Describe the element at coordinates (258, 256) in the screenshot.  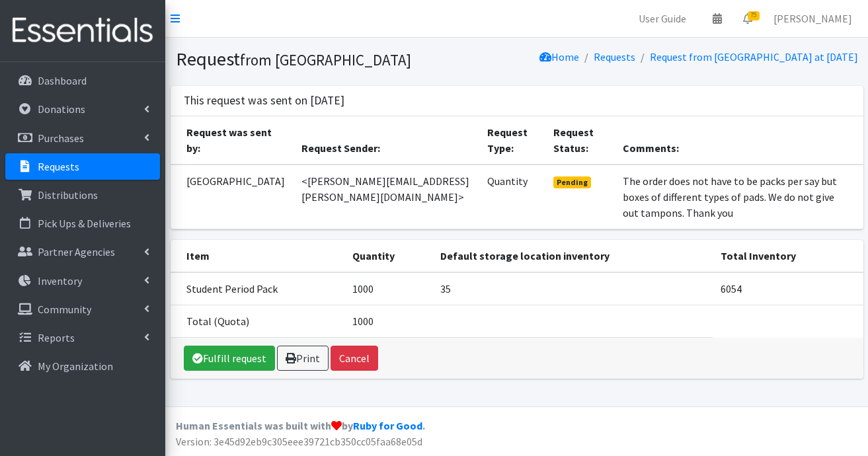
I see `th: Item` at that location.